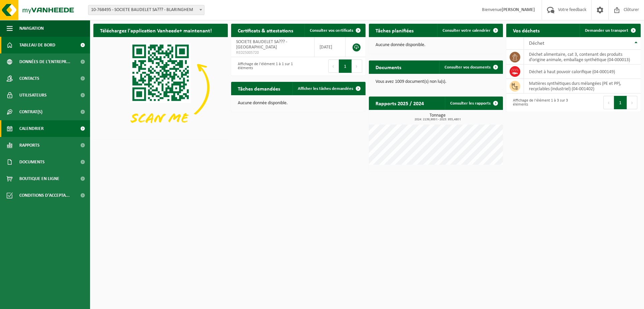  I want to click on td: déchet à haut pouvoir calorifique (04-000149), so click(582, 72).